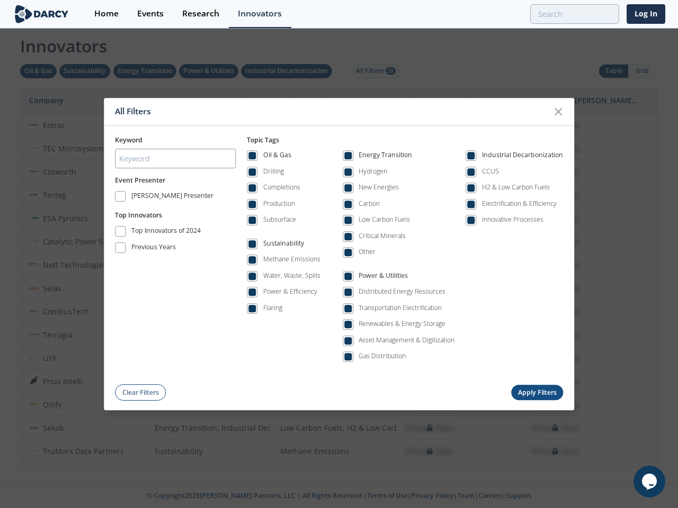  Describe the element at coordinates (575, 14) in the screenshot. I see `input: Advanced Search` at that location.